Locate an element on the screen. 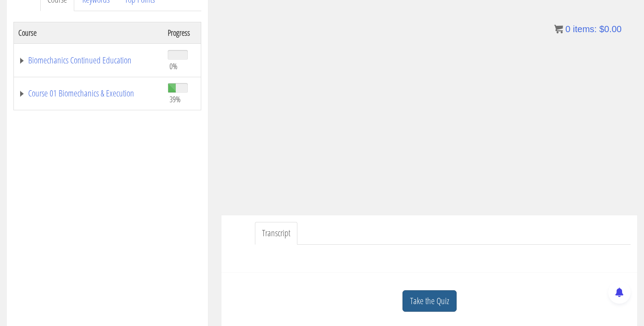 This screenshot has width=644, height=326. span: 0 is located at coordinates (567, 29).